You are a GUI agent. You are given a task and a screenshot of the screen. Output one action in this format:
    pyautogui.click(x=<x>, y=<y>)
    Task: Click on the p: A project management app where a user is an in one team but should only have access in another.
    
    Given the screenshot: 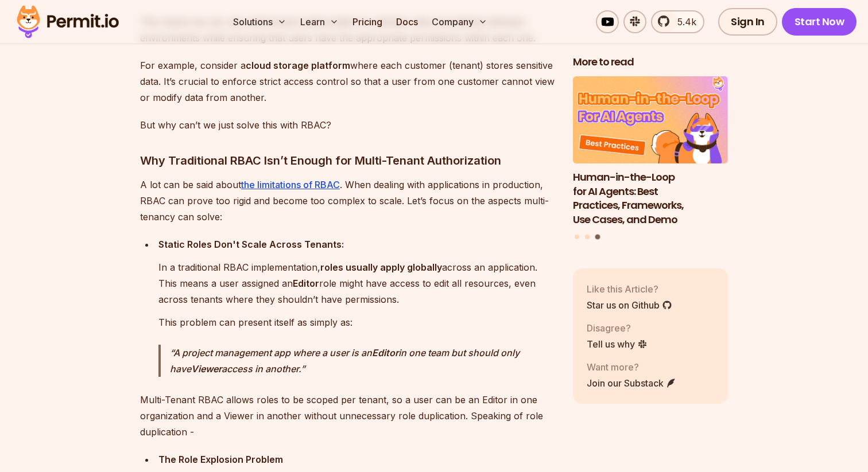 What is the action you would take?
    pyautogui.click(x=362, y=361)
    